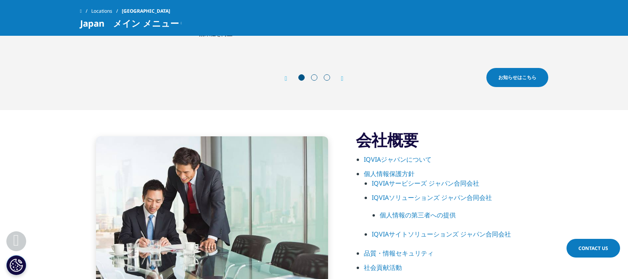 The width and height of the screenshot is (628, 279). I want to click on div: Next slide, so click(338, 78).